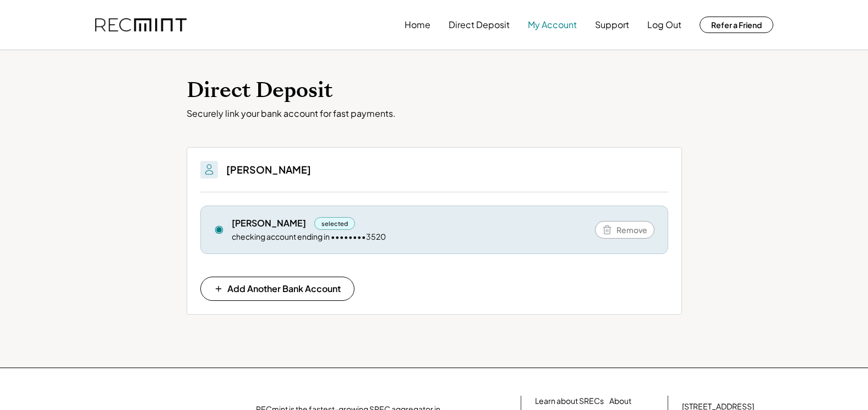  I want to click on a: About, so click(621, 401).